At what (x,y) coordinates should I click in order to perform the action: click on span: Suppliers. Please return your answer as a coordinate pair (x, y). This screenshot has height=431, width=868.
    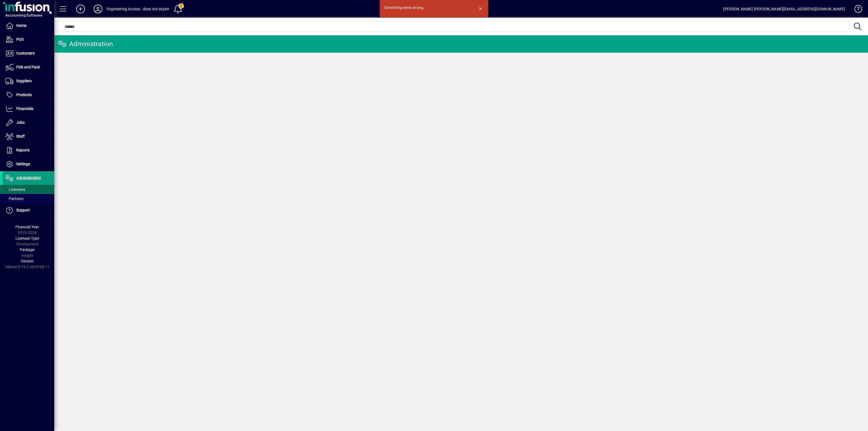
    Looking at the image, I should click on (24, 81).